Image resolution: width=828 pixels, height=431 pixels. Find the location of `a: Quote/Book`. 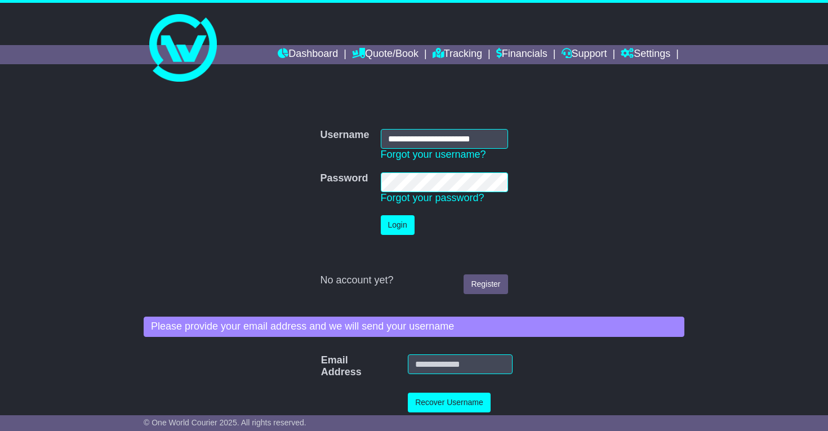

a: Quote/Book is located at coordinates (385, 55).